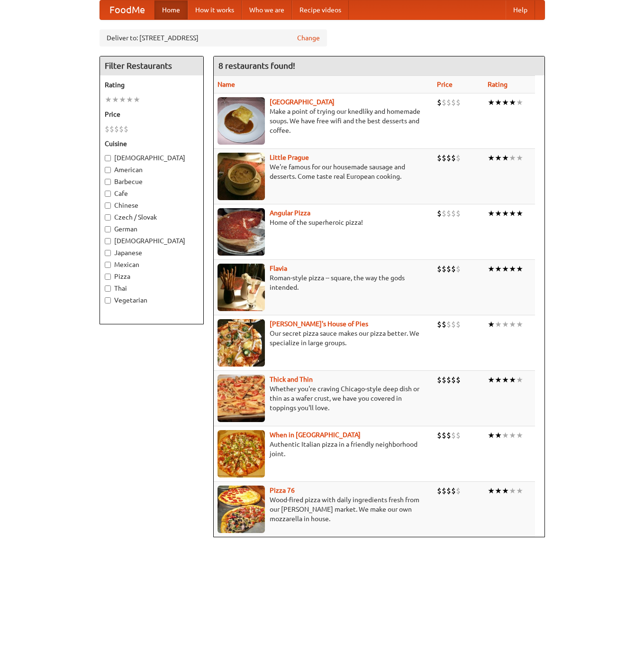  I want to click on a: Home, so click(171, 10).